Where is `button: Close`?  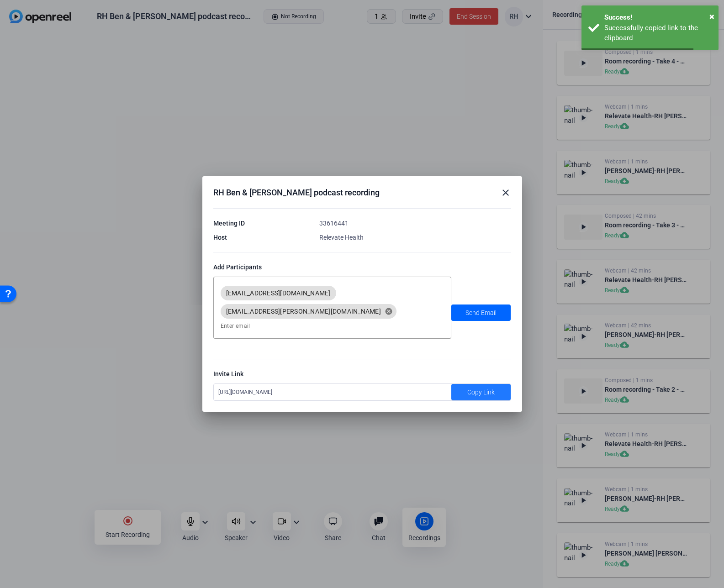
button: Close is located at coordinates (712, 16).